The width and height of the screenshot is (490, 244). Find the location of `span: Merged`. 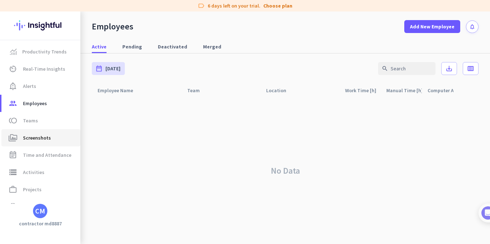

span: Merged is located at coordinates (212, 47).